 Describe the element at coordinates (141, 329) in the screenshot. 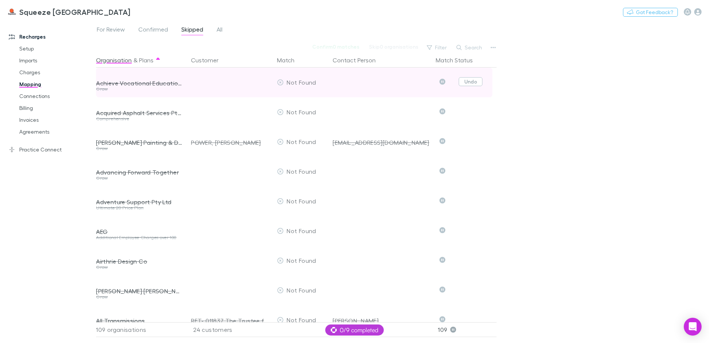

I see `div: 109 organisations` at that location.